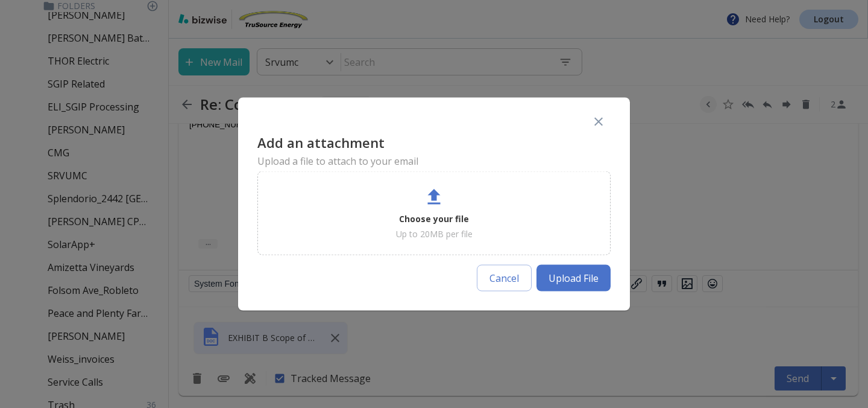  What do you see at coordinates (434, 213) in the screenshot?
I see `div: Choose your fileUp to 20MB per file` at bounding box center [434, 213].